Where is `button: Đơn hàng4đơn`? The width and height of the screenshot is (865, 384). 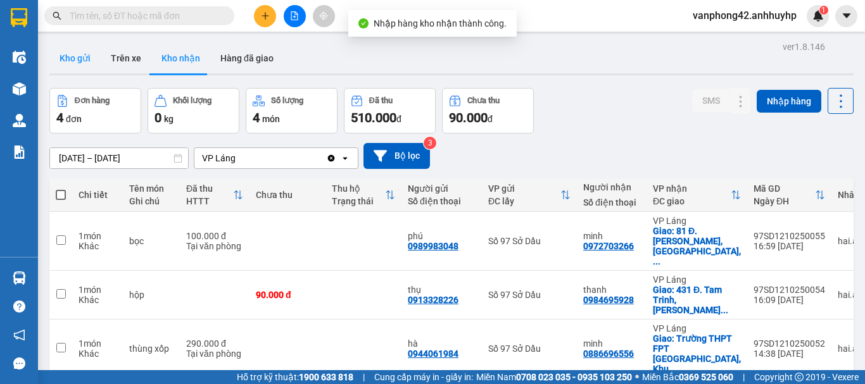 button: Đơn hàng4đơn is located at coordinates (95, 111).